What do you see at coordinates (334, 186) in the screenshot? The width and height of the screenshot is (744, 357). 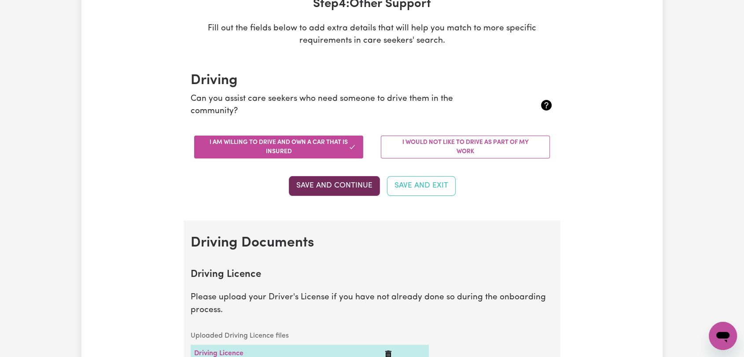 I see `button: Save and Continue` at bounding box center [334, 186].